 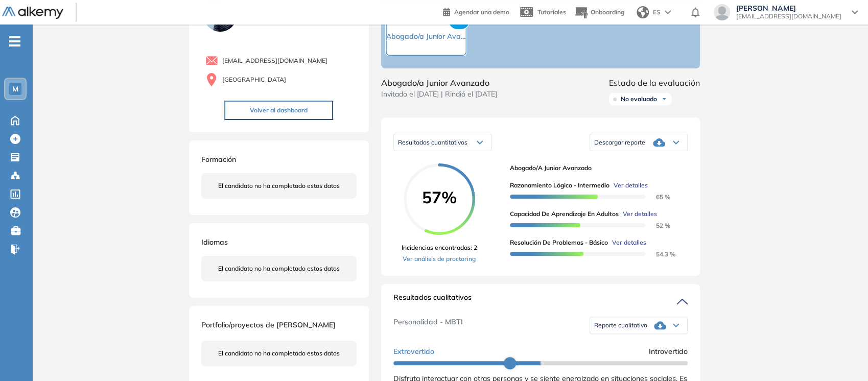 I want to click on a: Ver análisis de proctoring, so click(x=439, y=259).